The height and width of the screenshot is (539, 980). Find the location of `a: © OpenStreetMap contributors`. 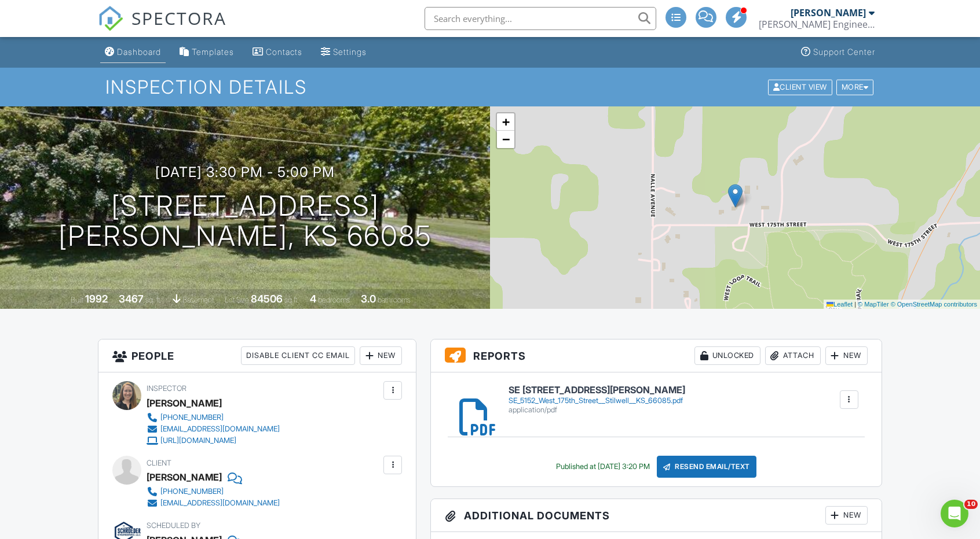

a: © OpenStreetMap contributors is located at coordinates (934, 305).